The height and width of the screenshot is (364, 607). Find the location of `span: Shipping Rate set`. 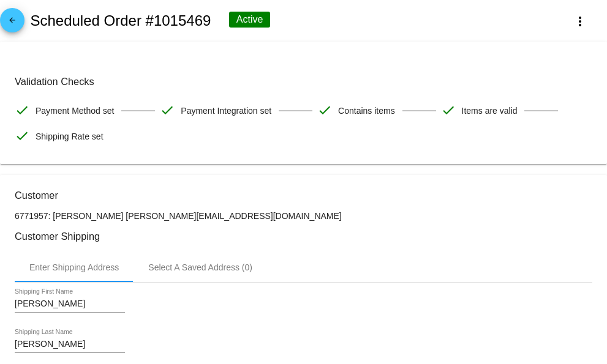

span: Shipping Rate set is located at coordinates (69, 137).